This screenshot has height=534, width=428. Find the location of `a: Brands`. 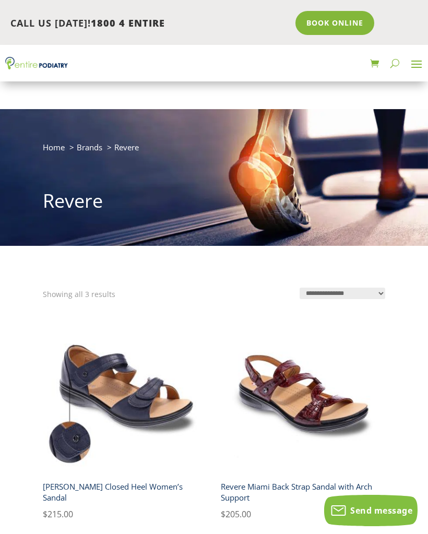

a: Brands is located at coordinates (89, 147).